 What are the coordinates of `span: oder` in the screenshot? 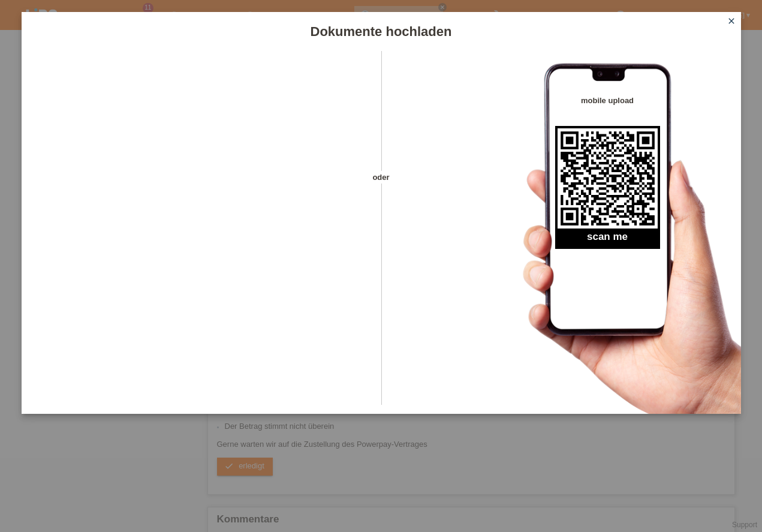 It's located at (381, 177).